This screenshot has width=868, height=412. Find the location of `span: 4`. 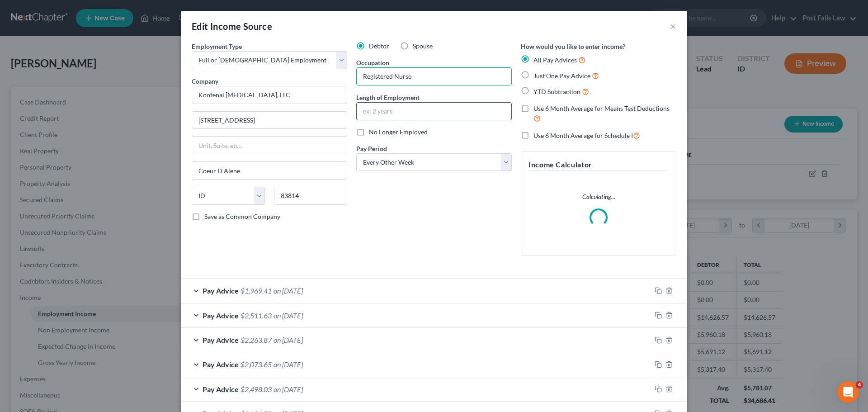

span: 4 is located at coordinates (860, 385).